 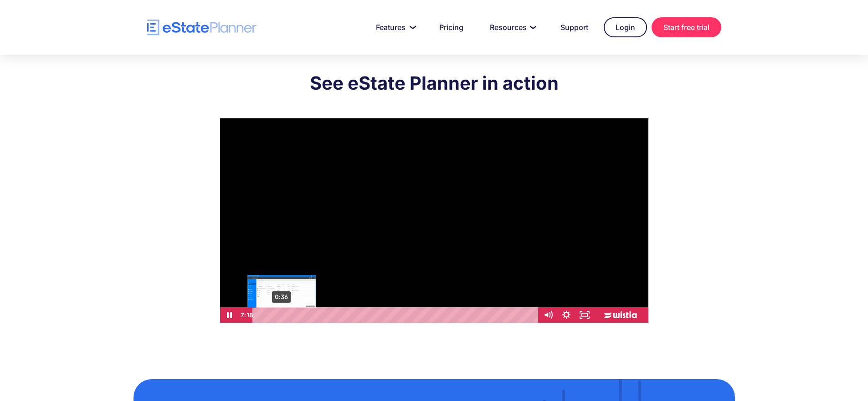 What do you see at coordinates (396, 315) in the screenshot?
I see `div: Playbar` at bounding box center [396, 315].